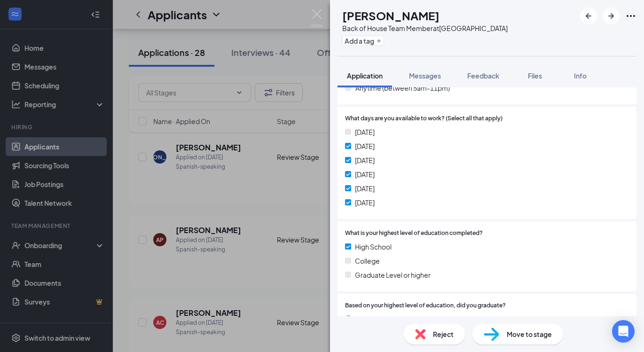  What do you see at coordinates (580, 76) in the screenshot?
I see `span: Info` at bounding box center [580, 76].